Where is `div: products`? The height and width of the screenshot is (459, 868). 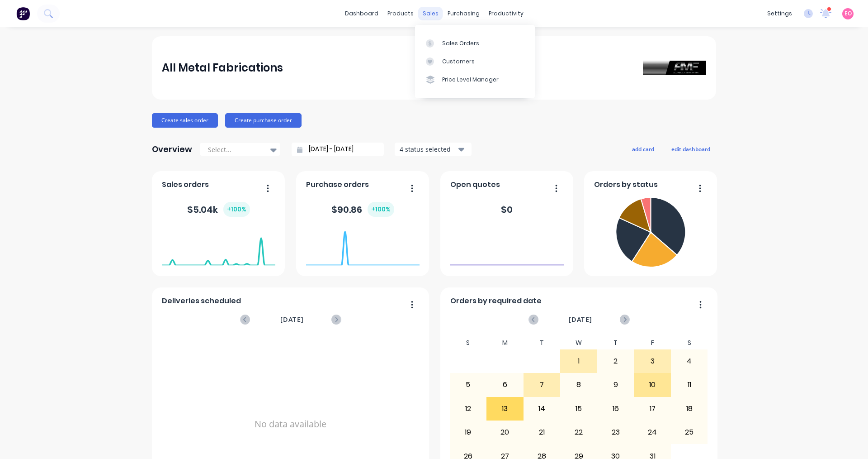 div: products is located at coordinates (401, 14).